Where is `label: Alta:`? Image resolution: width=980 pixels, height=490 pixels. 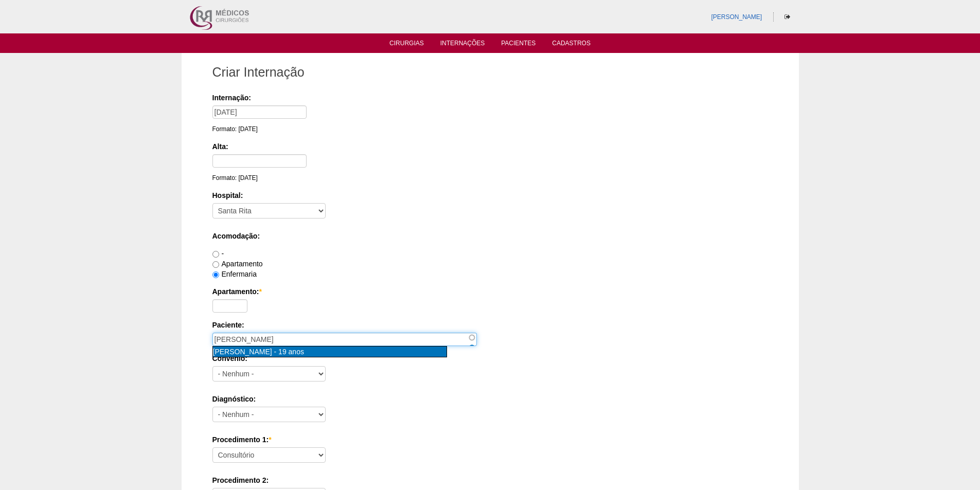
label: Alta: is located at coordinates (488, 147).